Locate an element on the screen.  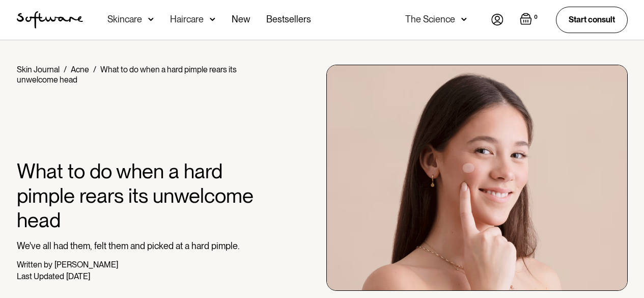
p: We've all had them, felt them and picked at a hard pimple. is located at coordinates (142, 246).